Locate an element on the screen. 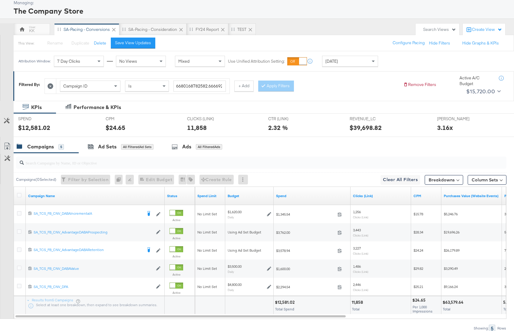  input: Enter a search term is located at coordinates (200, 86).